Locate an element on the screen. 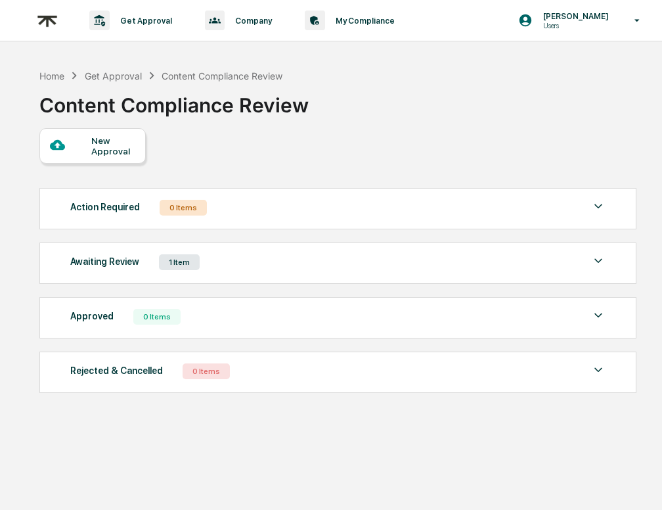  div: Action Required is located at coordinates (105, 207).